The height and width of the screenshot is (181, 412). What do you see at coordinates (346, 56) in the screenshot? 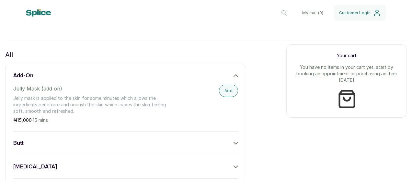
I see `p: Your cart` at bounding box center [346, 56].